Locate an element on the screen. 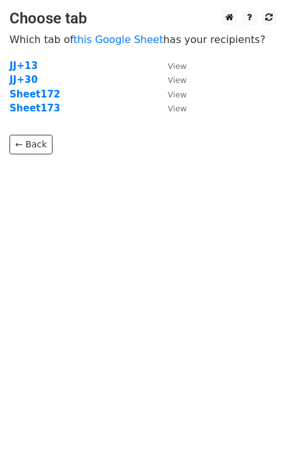 Image resolution: width=286 pixels, height=453 pixels. a: ← Back is located at coordinates (31, 144).